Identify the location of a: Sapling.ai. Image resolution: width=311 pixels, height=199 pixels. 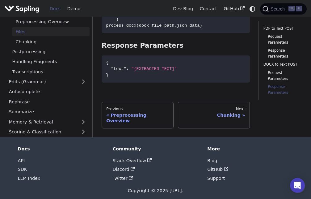
(23, 9).